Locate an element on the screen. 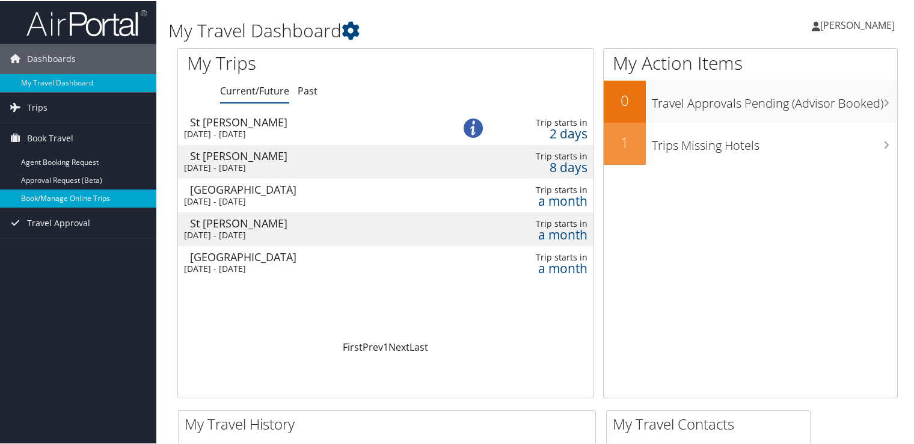 This screenshot has width=914, height=444. span: Trips is located at coordinates (37, 106).